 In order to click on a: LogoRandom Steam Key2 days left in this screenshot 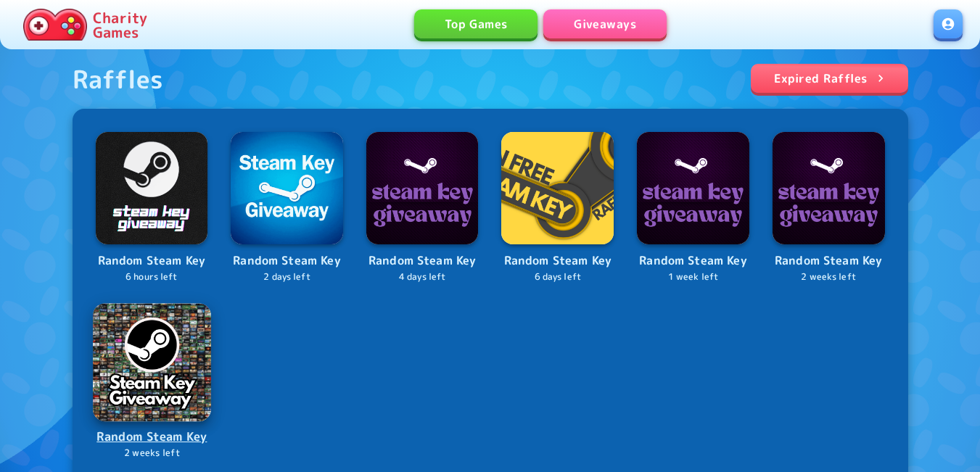, I will do `click(286, 208)`.